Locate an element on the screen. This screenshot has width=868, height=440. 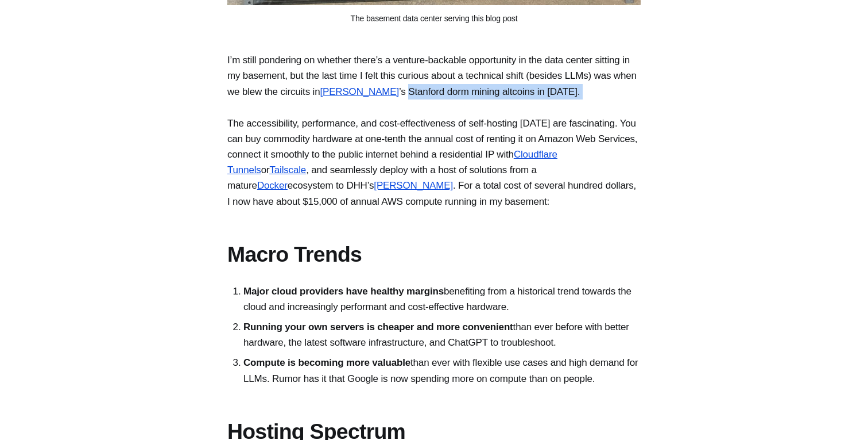
u: Docker is located at coordinates (272, 185).